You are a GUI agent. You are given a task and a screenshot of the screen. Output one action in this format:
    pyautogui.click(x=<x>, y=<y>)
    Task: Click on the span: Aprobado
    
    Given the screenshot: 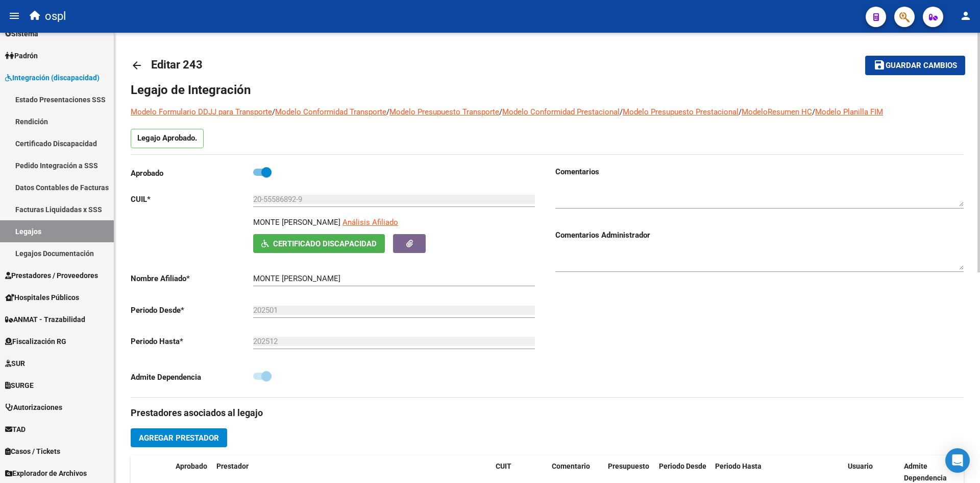 What is the action you would take?
    pyautogui.click(x=191, y=465)
    